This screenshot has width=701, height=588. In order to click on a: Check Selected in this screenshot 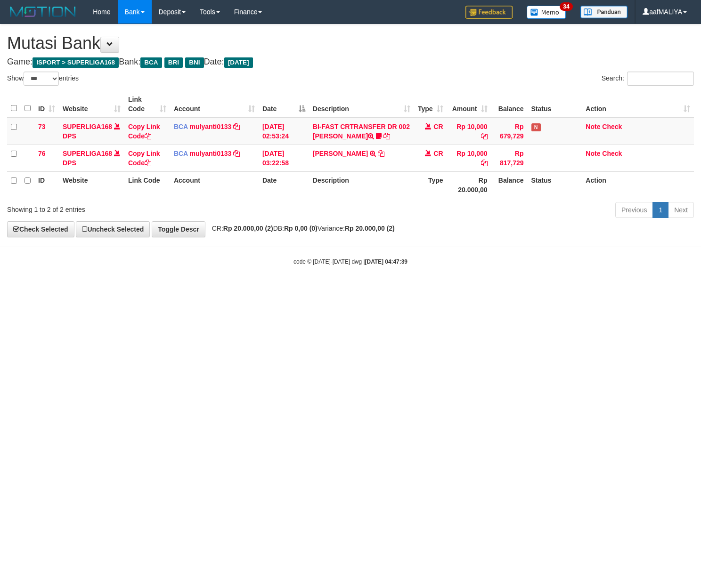, I will do `click(41, 229)`.